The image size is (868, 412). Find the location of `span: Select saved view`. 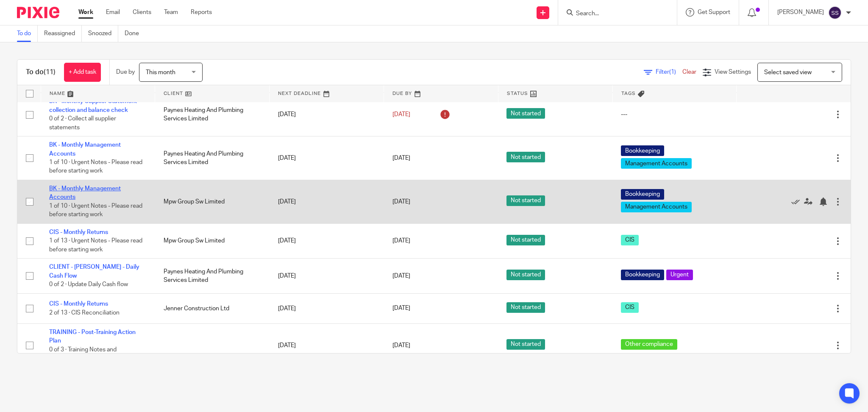

span: Select saved view is located at coordinates (788, 73).